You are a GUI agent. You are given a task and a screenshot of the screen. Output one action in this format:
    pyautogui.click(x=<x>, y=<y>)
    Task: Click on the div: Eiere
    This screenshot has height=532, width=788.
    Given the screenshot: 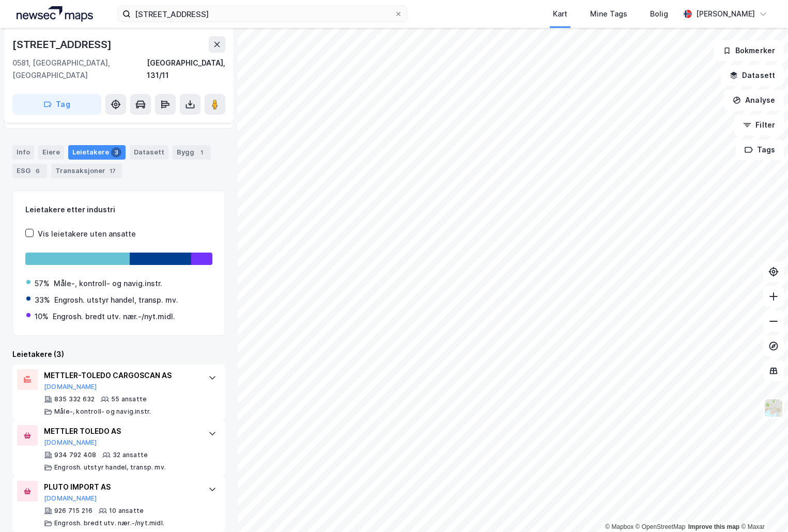 What is the action you would take?
    pyautogui.click(x=51, y=153)
    